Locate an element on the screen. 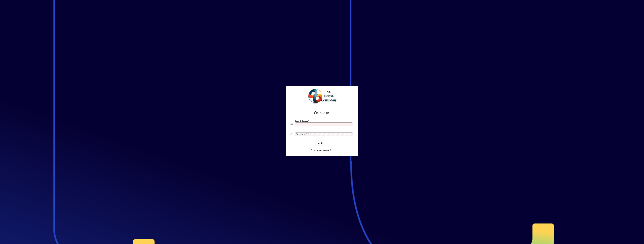  mat-label: Email or Barcode is located at coordinates (302, 121).